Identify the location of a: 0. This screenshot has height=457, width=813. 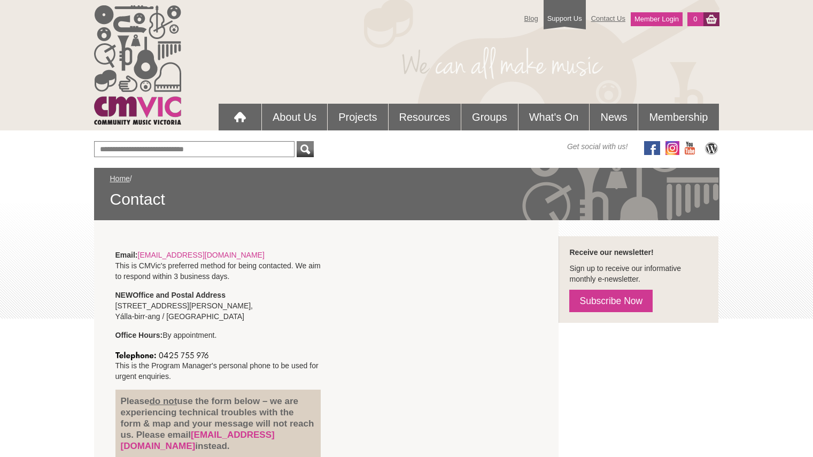
(695, 19).